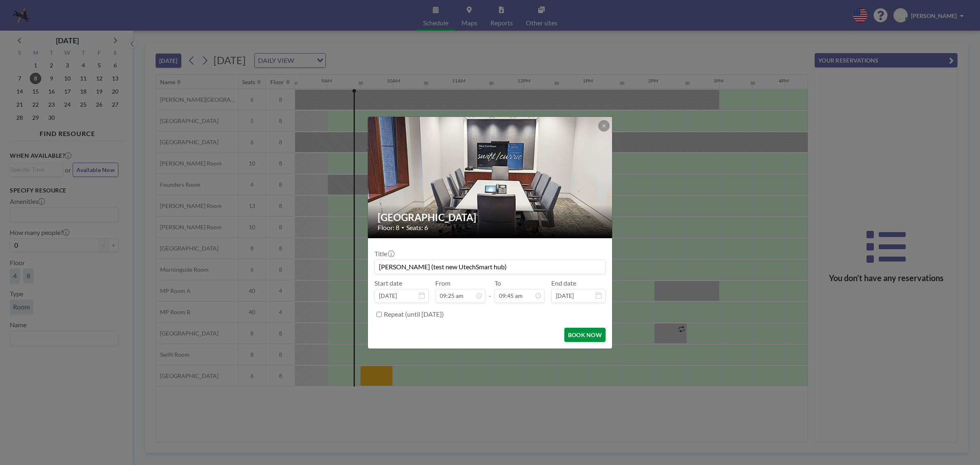  What do you see at coordinates (585, 334) in the screenshot?
I see `button: BOOK NOW` at bounding box center [585, 334].